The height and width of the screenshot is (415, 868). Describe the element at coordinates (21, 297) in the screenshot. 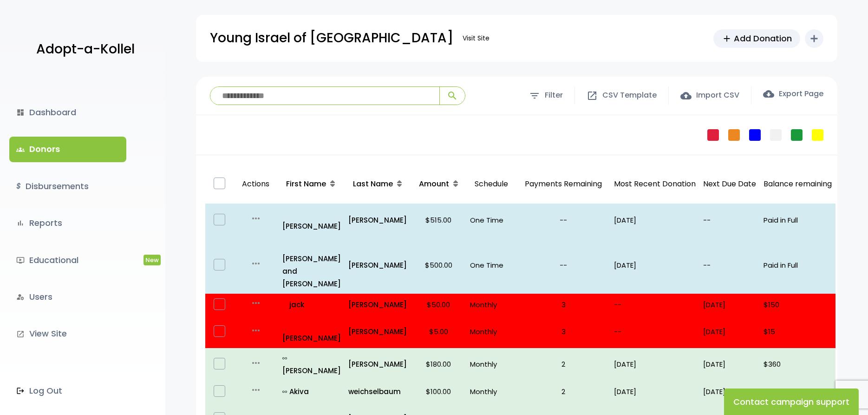

I see `i: manage_accounts` at that location.